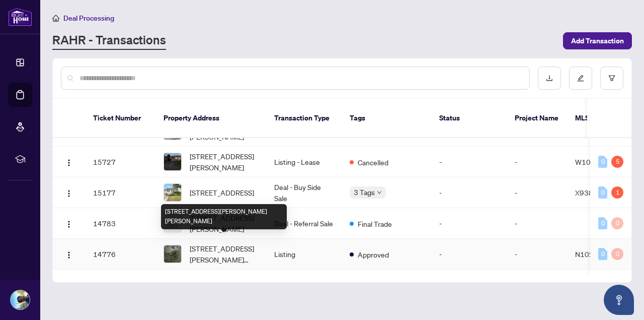 Image resolution: width=644 pixels, height=320 pixels. What do you see at coordinates (20, 300) in the screenshot?
I see `img: Profile Icon` at bounding box center [20, 300].